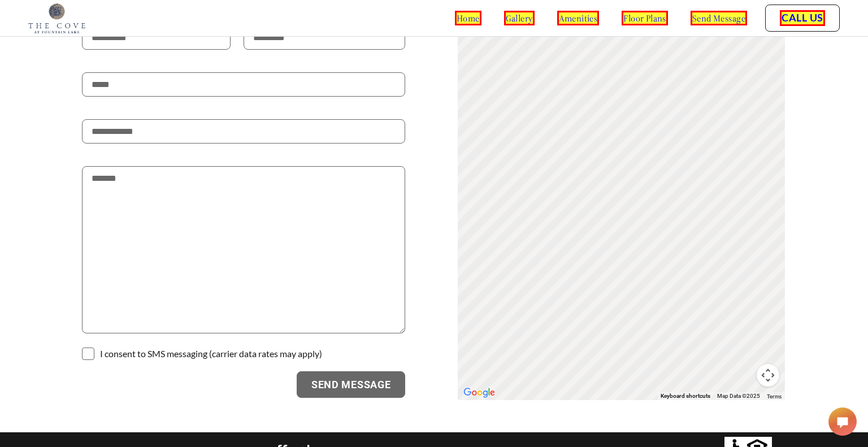 Image resolution: width=868 pixels, height=447 pixels. Describe the element at coordinates (479, 393) in the screenshot. I see `img: Google` at that location.